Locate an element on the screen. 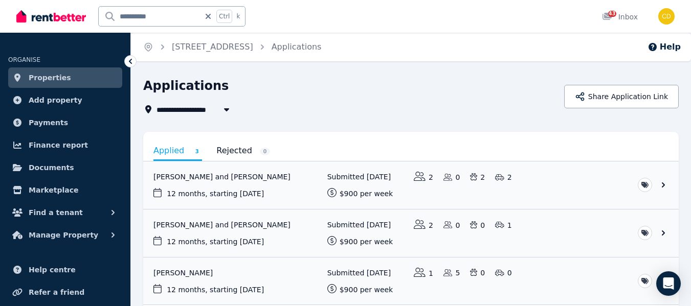 The image size is (691, 306). button: Share Application Link is located at coordinates (621, 97).